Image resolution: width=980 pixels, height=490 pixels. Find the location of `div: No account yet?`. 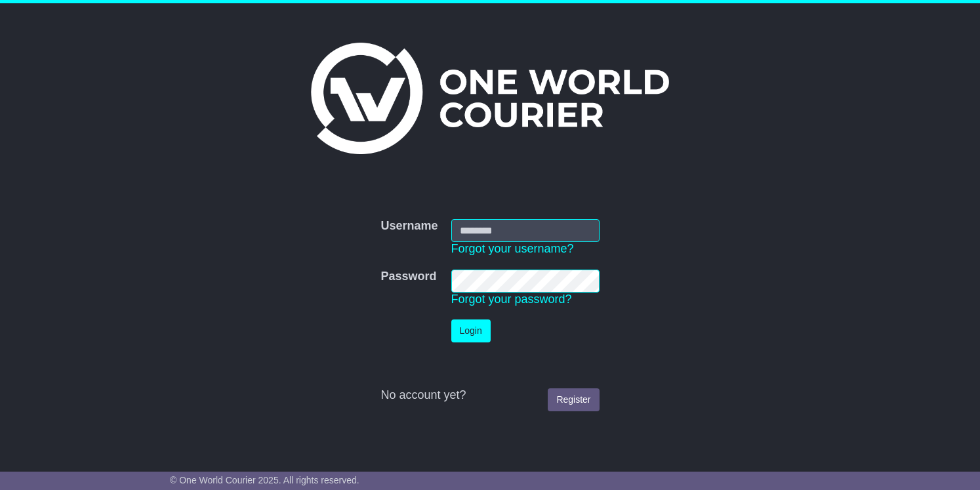

div: No account yet? is located at coordinates (489, 395).